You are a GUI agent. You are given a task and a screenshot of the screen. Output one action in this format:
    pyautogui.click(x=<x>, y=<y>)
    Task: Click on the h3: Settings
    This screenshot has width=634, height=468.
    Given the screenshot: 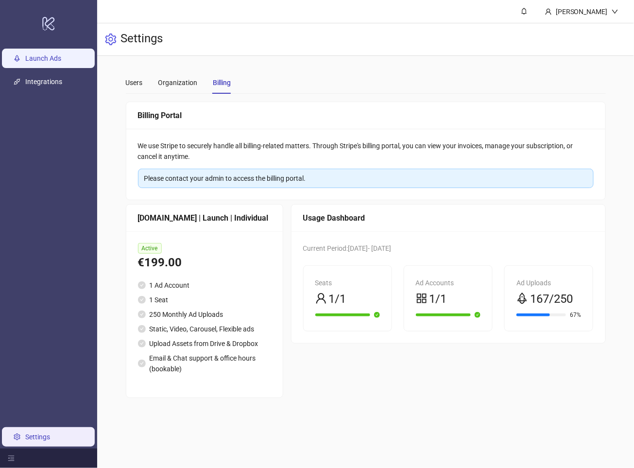 What is the action you would take?
    pyautogui.click(x=141, y=39)
    